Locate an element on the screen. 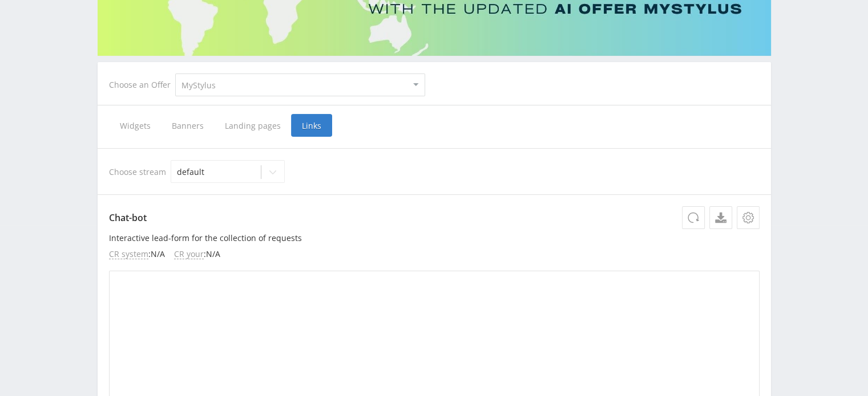 This screenshot has width=868, height=396. span: CR your is located at coordinates (189, 254).